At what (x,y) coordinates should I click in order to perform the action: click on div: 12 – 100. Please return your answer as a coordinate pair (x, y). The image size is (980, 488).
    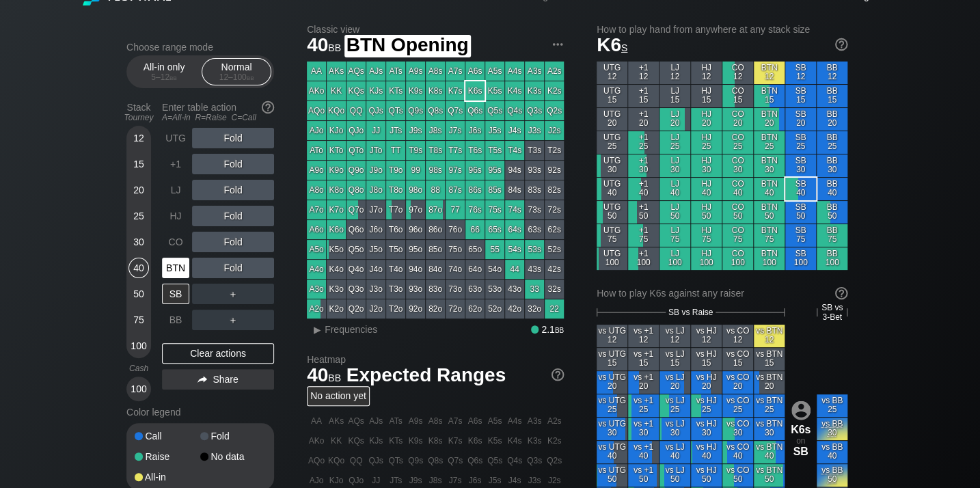
    Looking at the image, I should click on (237, 77).